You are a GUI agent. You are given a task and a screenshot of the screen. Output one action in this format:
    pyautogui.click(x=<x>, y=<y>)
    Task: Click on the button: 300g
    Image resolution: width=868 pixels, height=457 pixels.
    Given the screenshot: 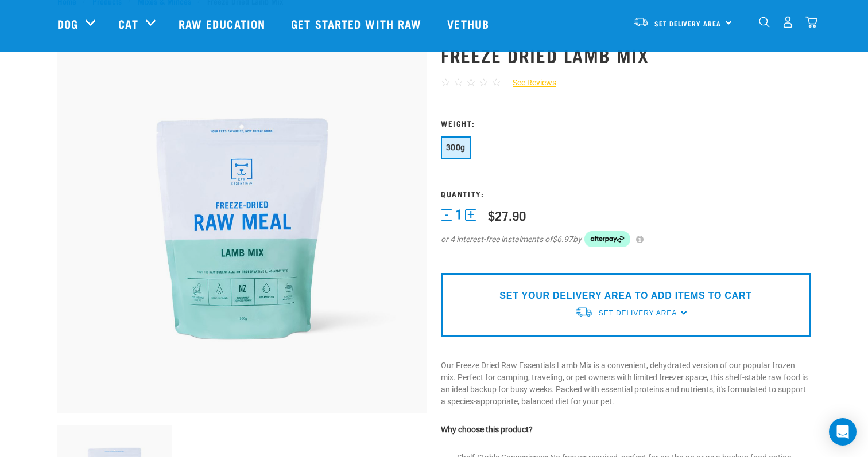 What is the action you would take?
    pyautogui.click(x=456, y=147)
    